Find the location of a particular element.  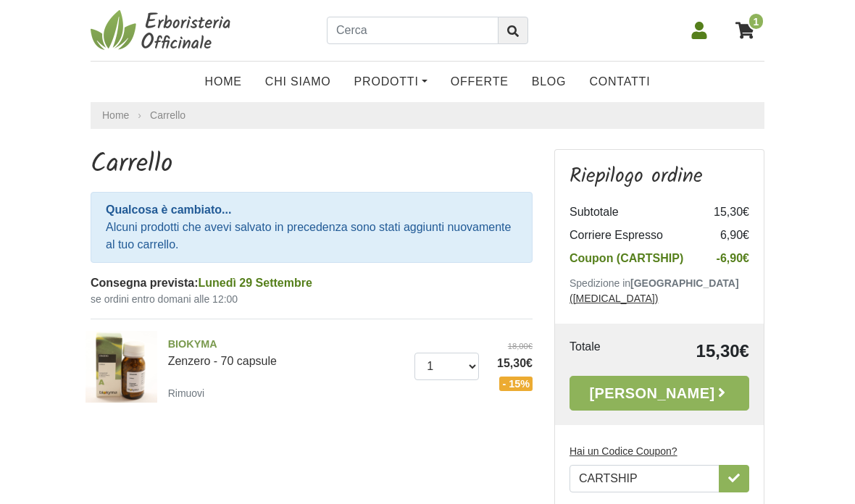

a: Contatti is located at coordinates (620, 82).